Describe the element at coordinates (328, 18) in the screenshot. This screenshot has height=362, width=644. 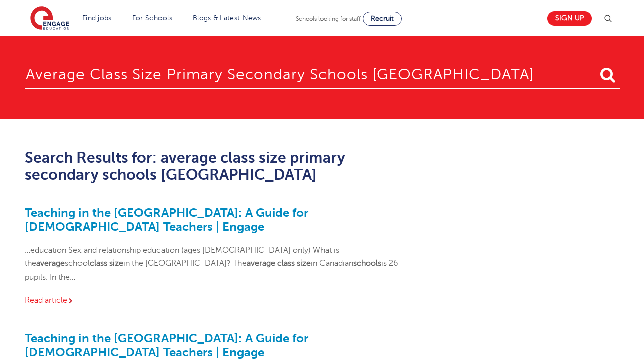
I see `span: Schools looking for staff` at that location.